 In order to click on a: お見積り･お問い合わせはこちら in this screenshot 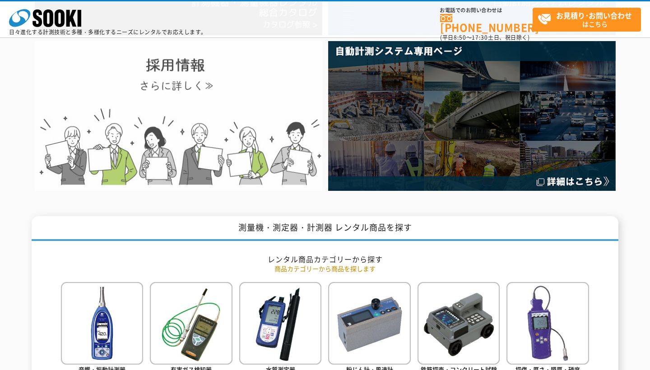, I will do `click(587, 19)`.